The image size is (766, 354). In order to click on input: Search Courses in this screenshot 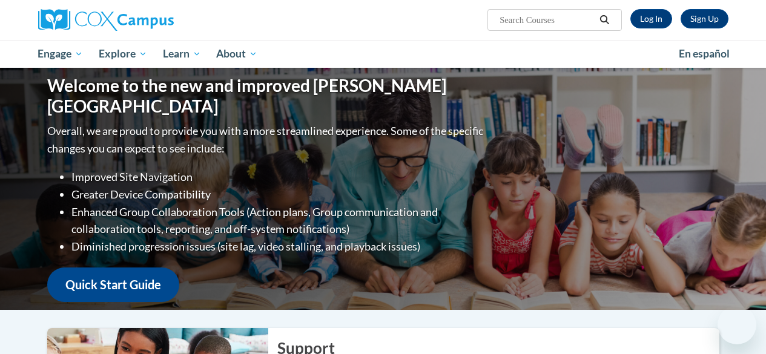, I will do `click(547, 20)`.